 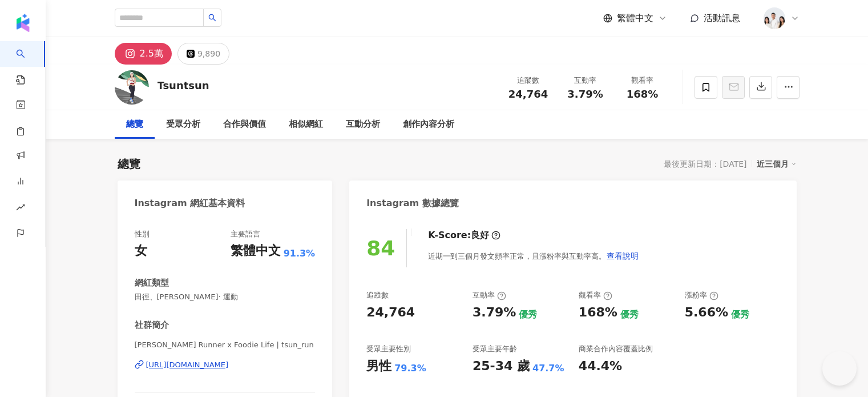 What do you see at coordinates (183, 85) in the screenshot?
I see `div: Tsuntsun` at bounding box center [183, 85].